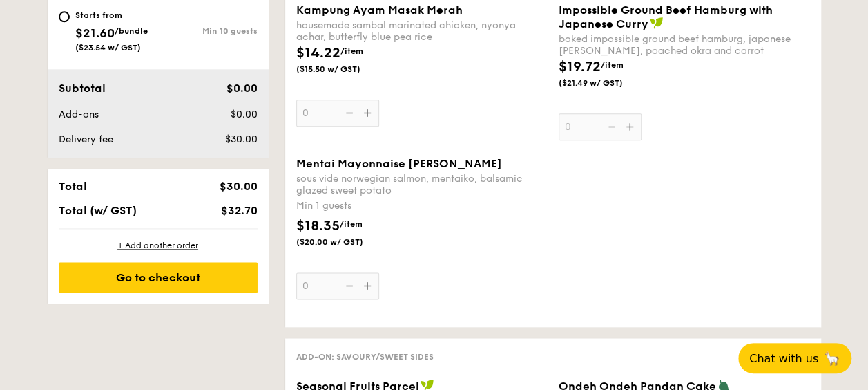 Image resolution: width=868 pixels, height=390 pixels. What do you see at coordinates (365, 356) in the screenshot?
I see `span: Add-on: Savoury/Sweet Sides` at bounding box center [365, 356].